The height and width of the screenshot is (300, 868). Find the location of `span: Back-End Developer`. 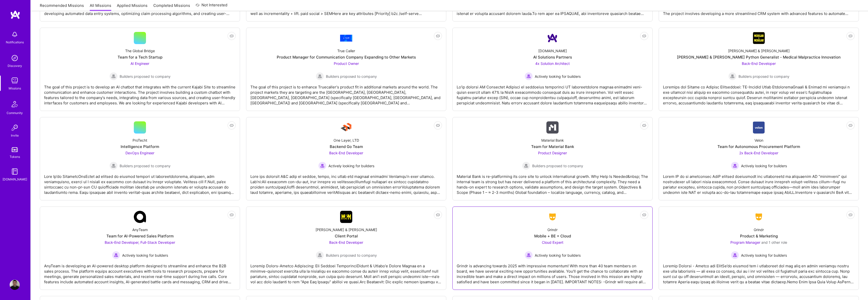

span: Back-End Developer is located at coordinates (347, 153).